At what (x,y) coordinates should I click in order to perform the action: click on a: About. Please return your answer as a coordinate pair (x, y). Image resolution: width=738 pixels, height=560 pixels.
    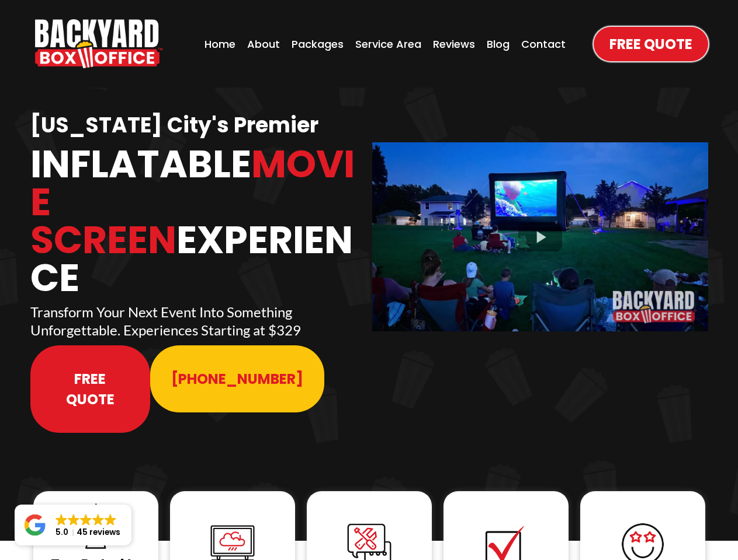
    Looking at the image, I should click on (263, 44).